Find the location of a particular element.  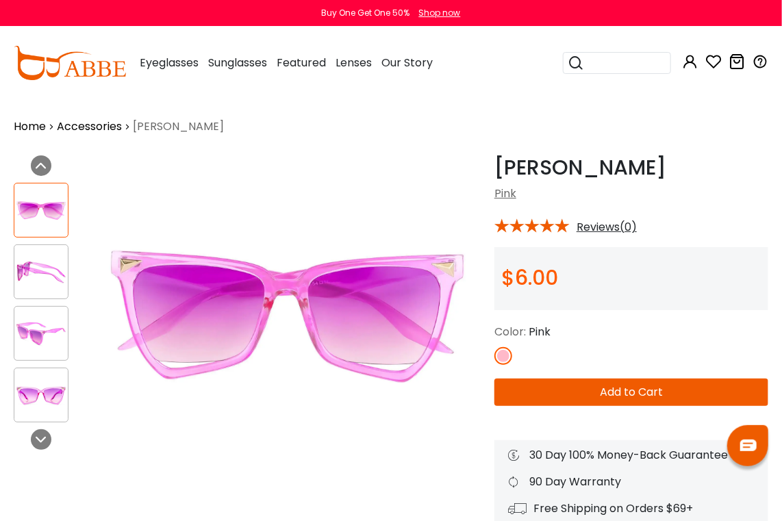

span: Eyeglasses is located at coordinates (169, 62).